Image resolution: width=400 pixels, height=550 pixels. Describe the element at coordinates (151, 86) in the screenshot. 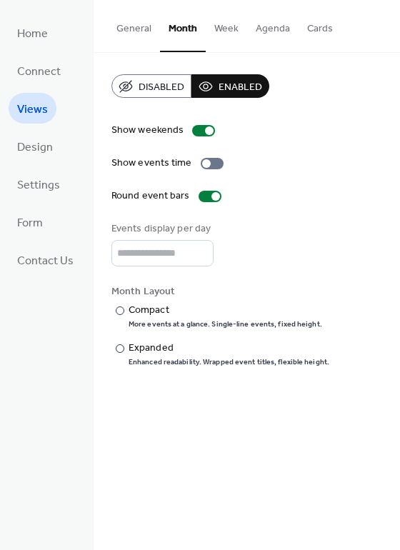

I see `button: Disabled` at that location.